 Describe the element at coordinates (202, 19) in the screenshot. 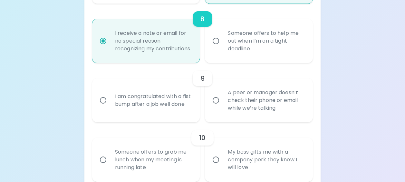

I see `h6: 8` at that location.